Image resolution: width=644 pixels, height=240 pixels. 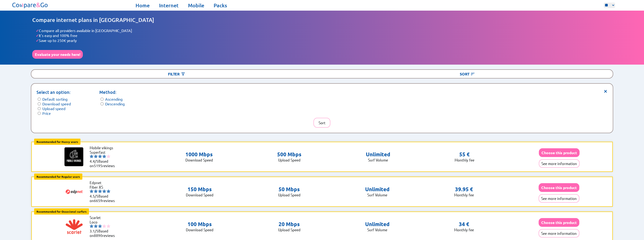 What do you see at coordinates (74, 192) in the screenshot?
I see `img: Logo of Edpnet` at bounding box center [74, 192].